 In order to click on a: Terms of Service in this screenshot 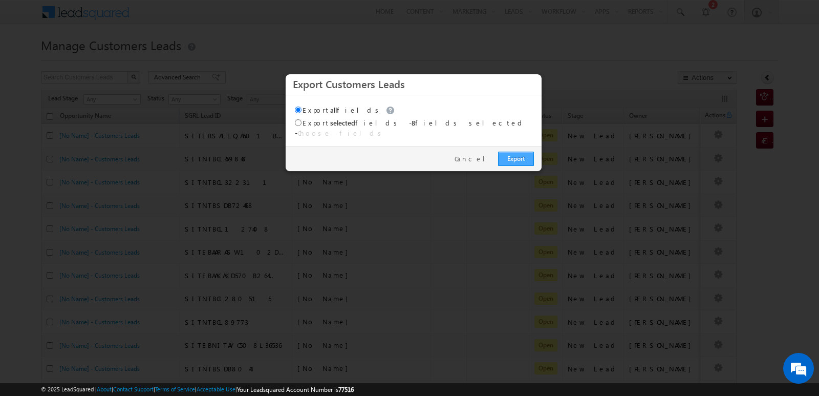, I will do `click(175, 389)`.